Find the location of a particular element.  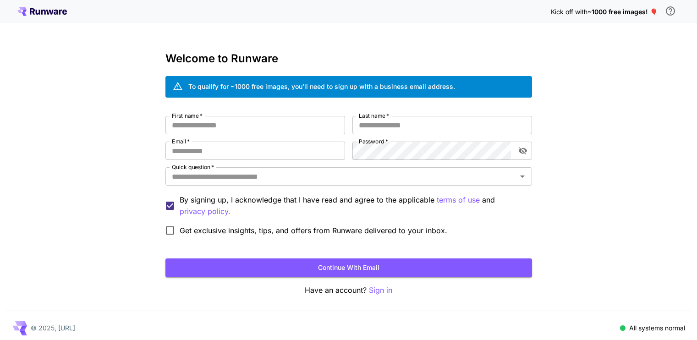

label: Password is located at coordinates (374, 141).